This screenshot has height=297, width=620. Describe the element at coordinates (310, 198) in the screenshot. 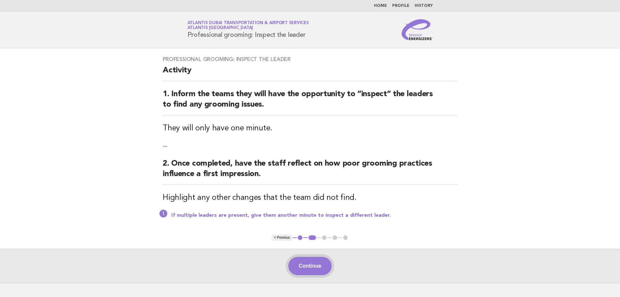

I see `h3: Highlight any other changes that the team did not find.` at that location.